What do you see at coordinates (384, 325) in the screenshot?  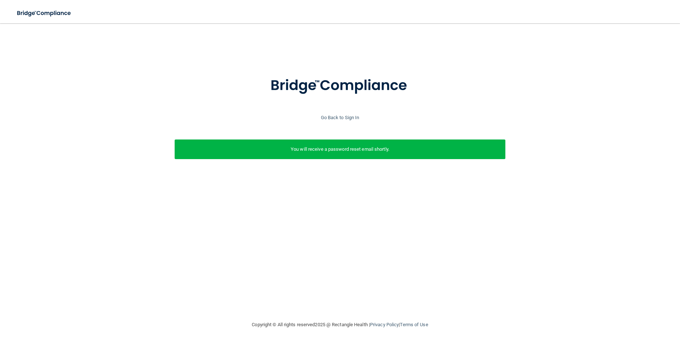 I see `a: Privacy Policy` at bounding box center [384, 325].